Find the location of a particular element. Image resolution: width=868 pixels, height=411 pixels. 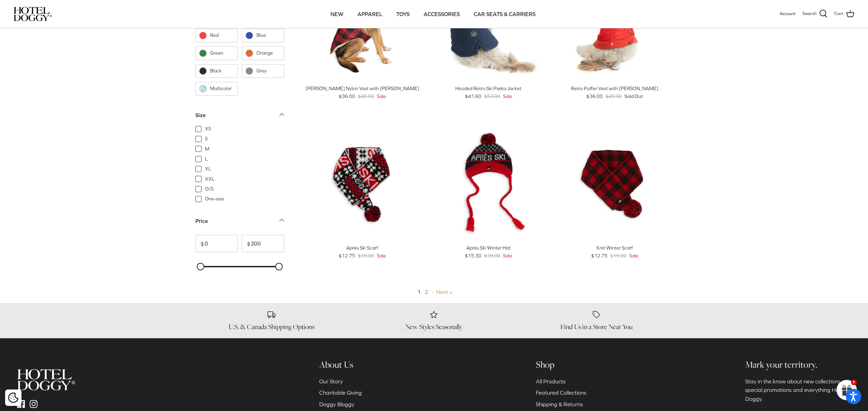

a: ACCESSORIES is located at coordinates (441, 14).